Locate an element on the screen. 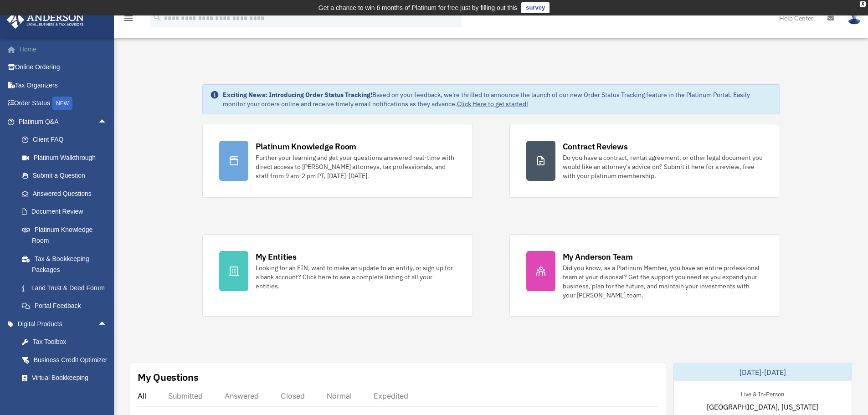  i: menu is located at coordinates (129, 18).